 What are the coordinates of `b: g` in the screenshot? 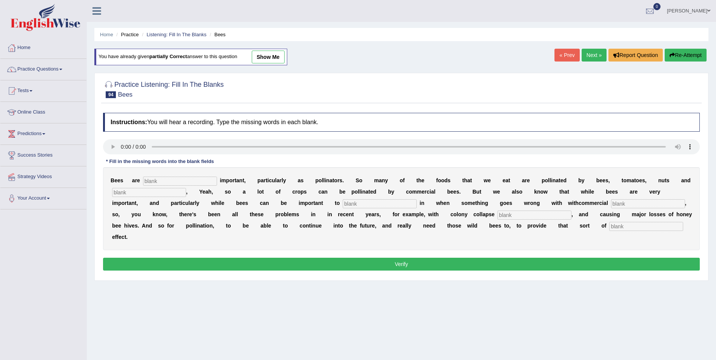 It's located at (486, 203).